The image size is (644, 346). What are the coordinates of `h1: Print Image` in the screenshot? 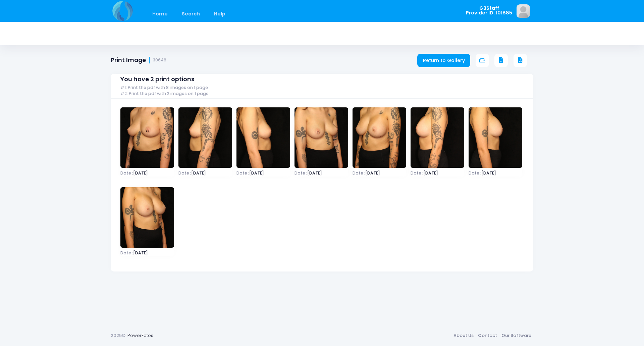 It's located at (139, 60).